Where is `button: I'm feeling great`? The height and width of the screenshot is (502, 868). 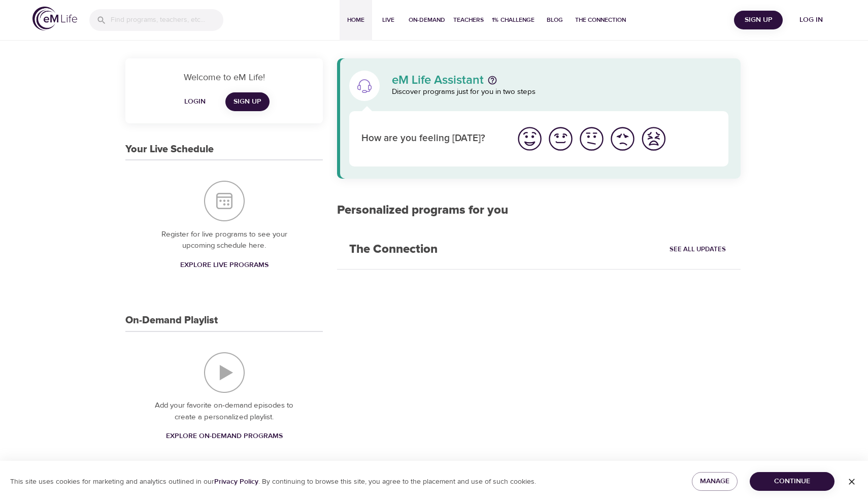 button: I'm feeling great is located at coordinates (530, 138).